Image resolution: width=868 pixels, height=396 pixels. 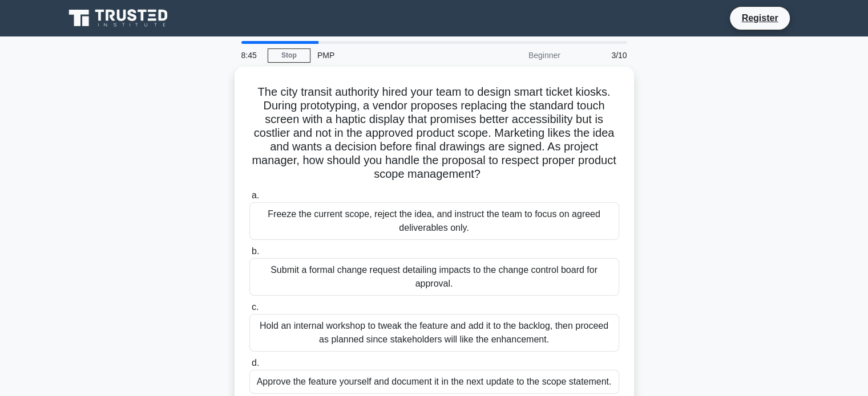 I want to click on h5: The city transit authority hired your team to design smart ticket kiosks. During prototyping, a v..., so click(x=434, y=134).